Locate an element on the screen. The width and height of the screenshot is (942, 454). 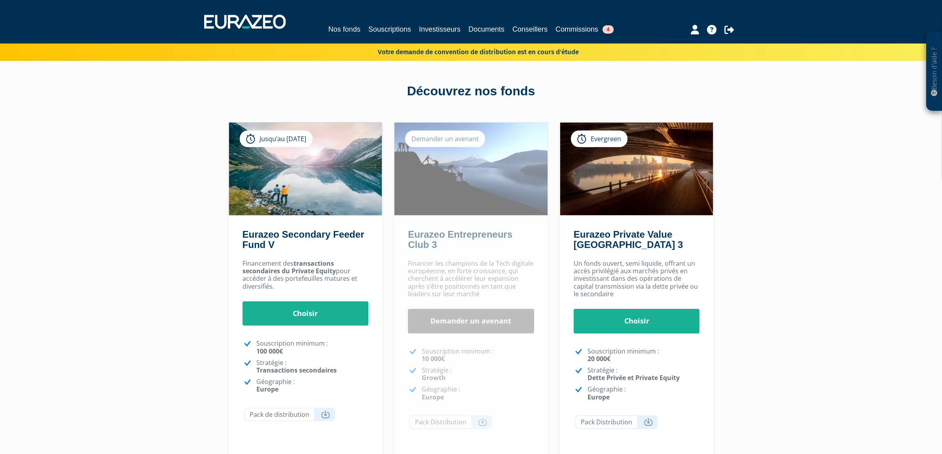
strong: 20 000€ is located at coordinates (599, 359).